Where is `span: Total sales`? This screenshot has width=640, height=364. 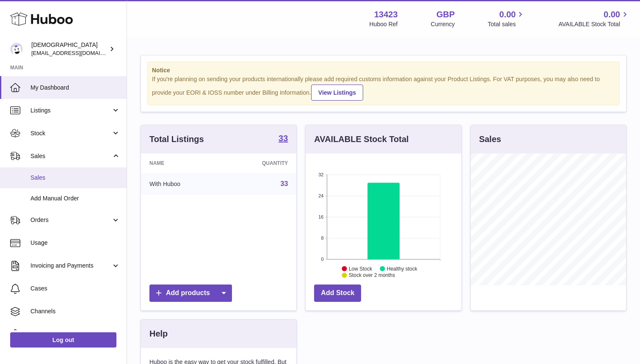 span: Total sales is located at coordinates (506, 24).